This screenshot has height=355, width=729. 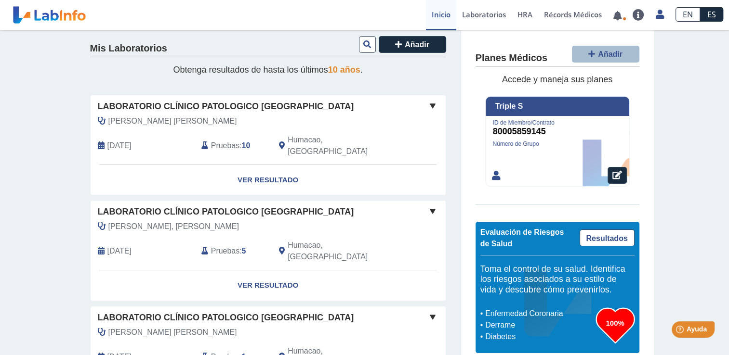 What do you see at coordinates (522, 238) in the screenshot?
I see `span: Evaluación de Riesgos de Salud` at bounding box center [522, 238].